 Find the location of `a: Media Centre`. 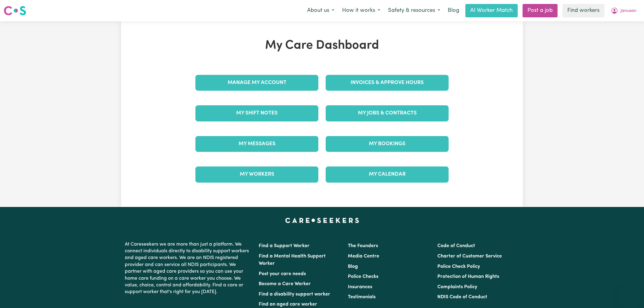

a: Media Centre is located at coordinates (363, 256).